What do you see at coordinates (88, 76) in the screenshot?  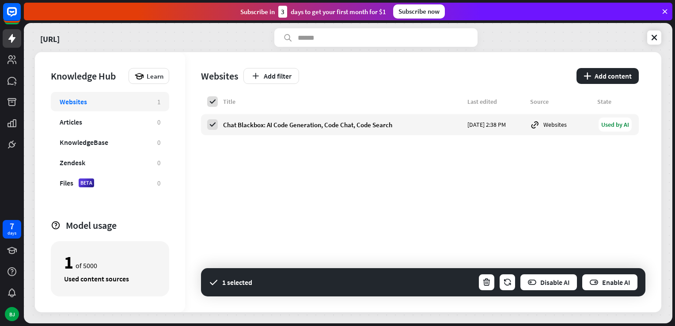 I see `div: Knowledge Hub` at bounding box center [88, 76].